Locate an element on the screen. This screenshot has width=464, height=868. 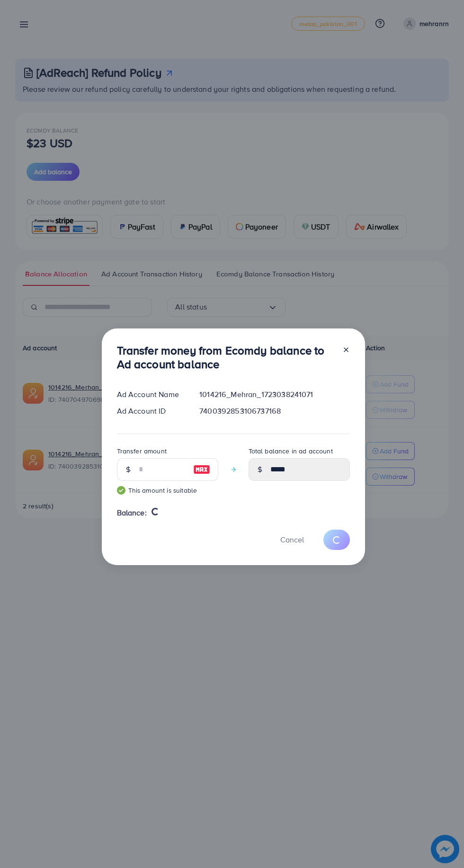
img: guide is located at coordinates (121, 490).